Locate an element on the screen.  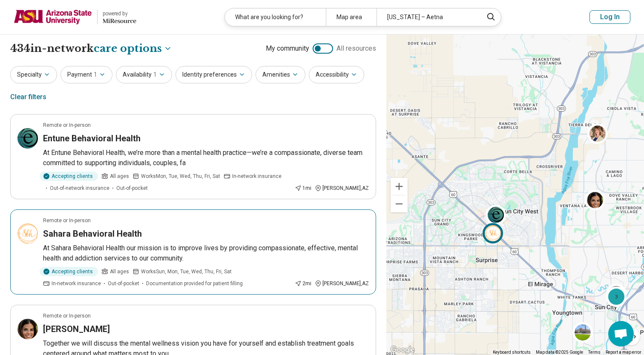
h3: Entune Behavioral Health is located at coordinates (92, 139).